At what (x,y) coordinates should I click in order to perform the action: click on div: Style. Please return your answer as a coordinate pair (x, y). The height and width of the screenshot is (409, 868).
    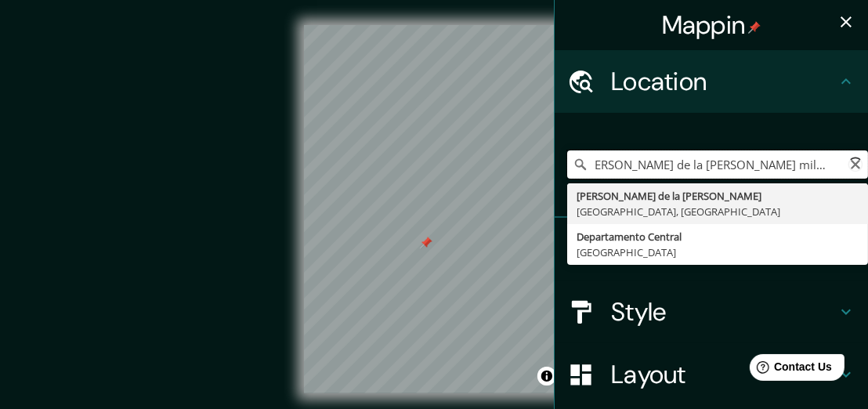
    Looking at the image, I should click on (712, 311).